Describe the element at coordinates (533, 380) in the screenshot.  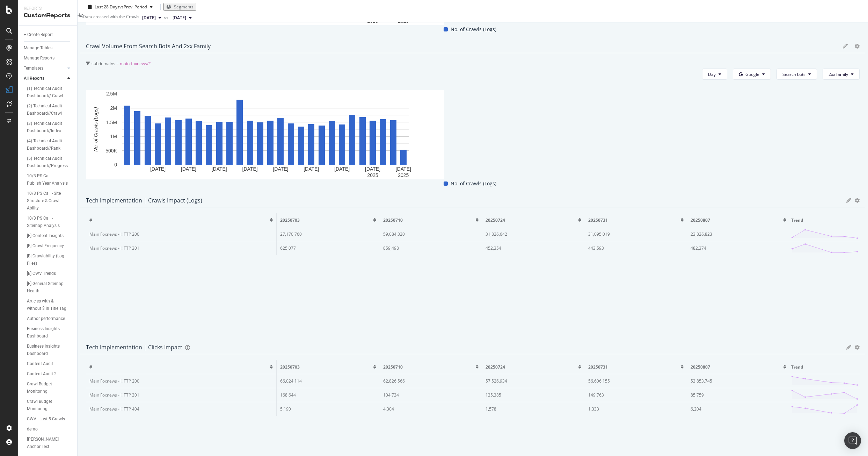
I see `td: 57,526,934` at that location.